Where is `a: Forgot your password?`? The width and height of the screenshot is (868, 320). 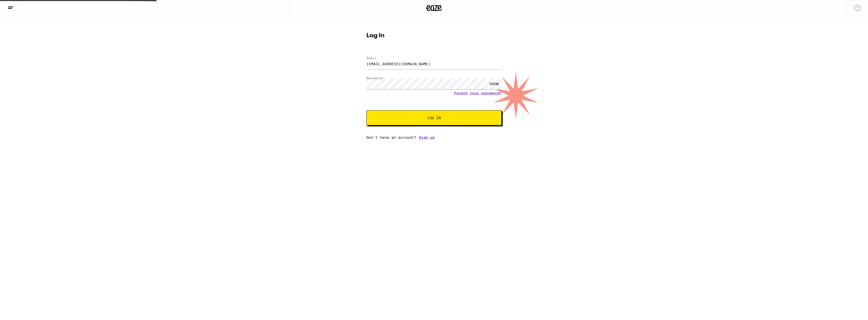 a: Forgot your password? is located at coordinates (478, 93).